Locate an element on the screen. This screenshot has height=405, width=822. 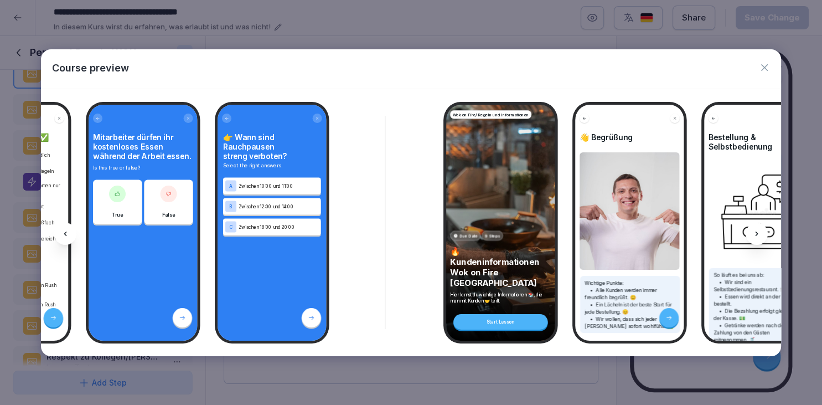
p: A is located at coordinates (231, 185).